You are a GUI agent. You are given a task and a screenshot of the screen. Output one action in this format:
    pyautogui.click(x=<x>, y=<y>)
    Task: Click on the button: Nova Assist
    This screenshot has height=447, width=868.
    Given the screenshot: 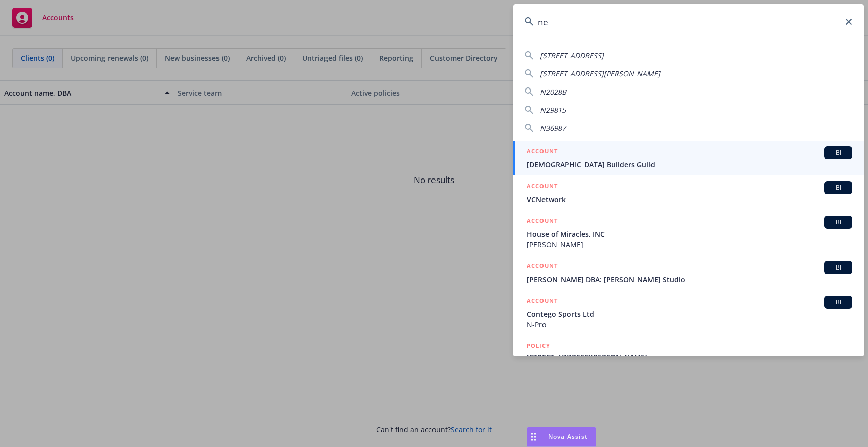 What is the action you would take?
    pyautogui.click(x=562, y=437)
    